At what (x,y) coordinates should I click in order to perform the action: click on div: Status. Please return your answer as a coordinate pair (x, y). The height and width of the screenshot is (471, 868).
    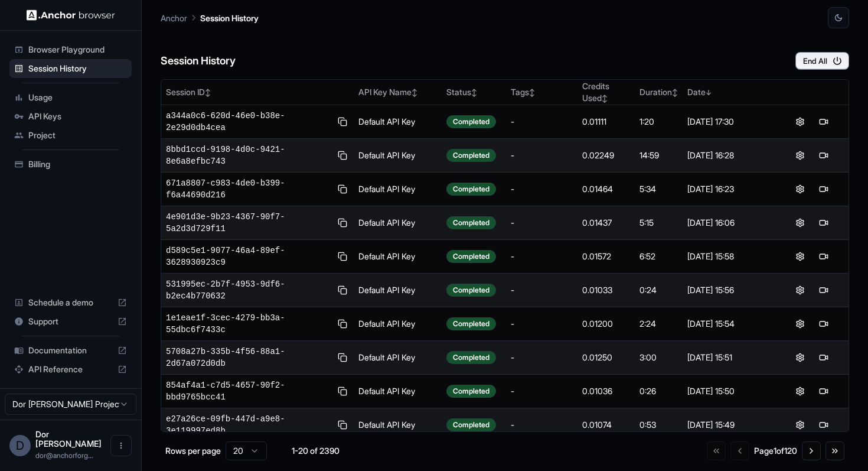
    Looking at the image, I should click on (474, 92).